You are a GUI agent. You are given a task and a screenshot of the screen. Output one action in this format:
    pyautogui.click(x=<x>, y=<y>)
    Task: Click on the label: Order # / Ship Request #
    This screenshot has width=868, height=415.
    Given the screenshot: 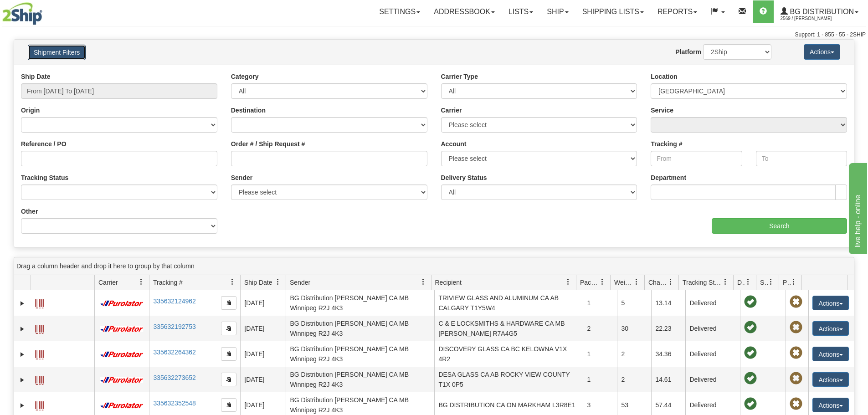 What is the action you would take?
    pyautogui.click(x=268, y=144)
    